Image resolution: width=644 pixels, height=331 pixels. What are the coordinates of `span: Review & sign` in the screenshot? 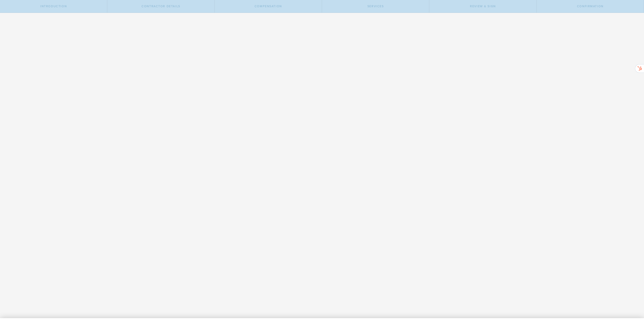 It's located at (483, 6).